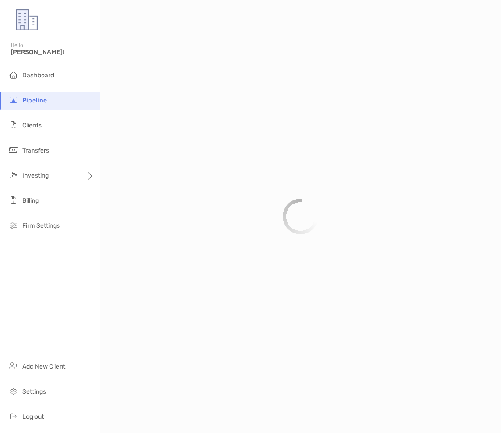  I want to click on span: Pipeline, so click(34, 100).